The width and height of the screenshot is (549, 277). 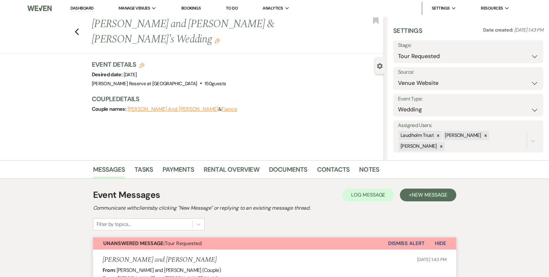 I want to click on button: Hide, so click(x=440, y=243).